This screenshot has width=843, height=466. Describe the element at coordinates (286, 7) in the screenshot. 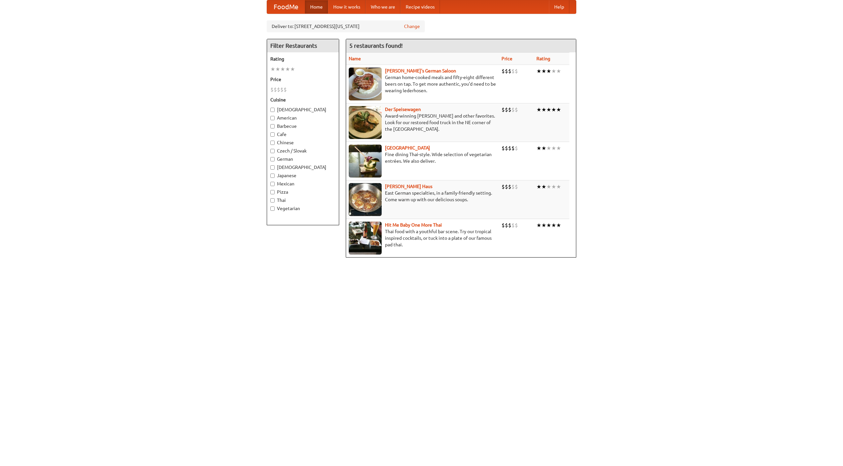

I see `a: FoodMe` at that location.